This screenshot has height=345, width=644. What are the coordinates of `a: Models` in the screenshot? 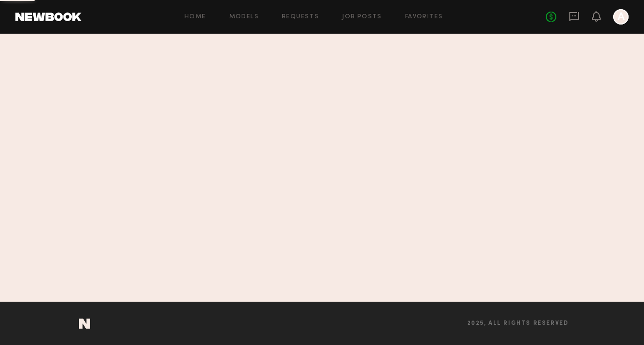 It's located at (243, 17).